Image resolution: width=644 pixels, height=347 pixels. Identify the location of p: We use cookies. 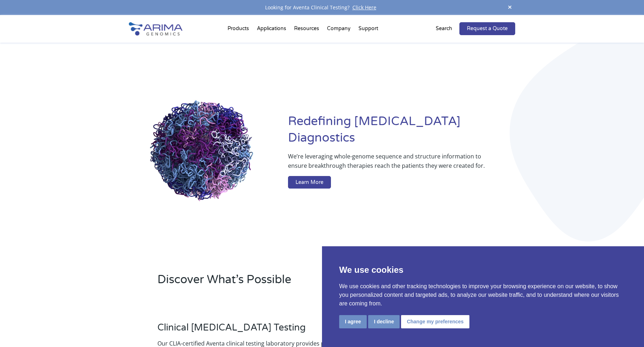
(483, 269).